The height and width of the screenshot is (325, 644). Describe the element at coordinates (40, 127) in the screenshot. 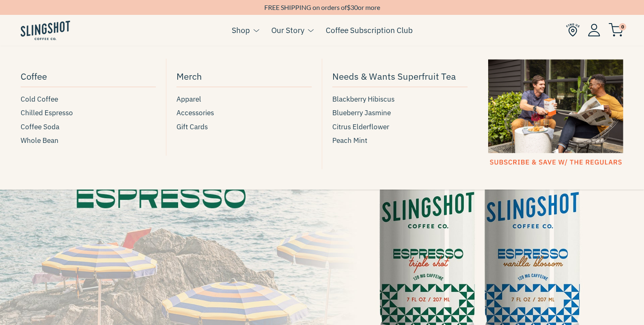

I see `span: Coffee Soda` at that location.